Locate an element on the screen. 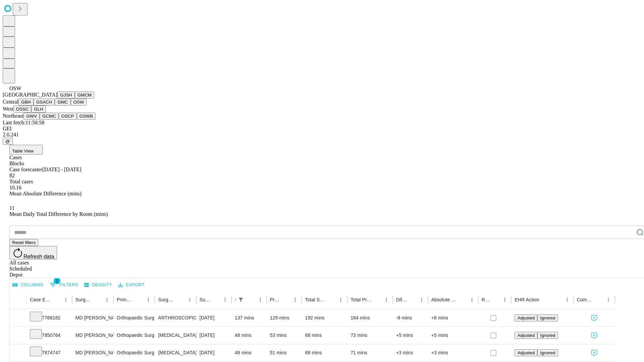 The image size is (644, 362). div: Scheduled In Room Duration is located at coordinates (235, 300).